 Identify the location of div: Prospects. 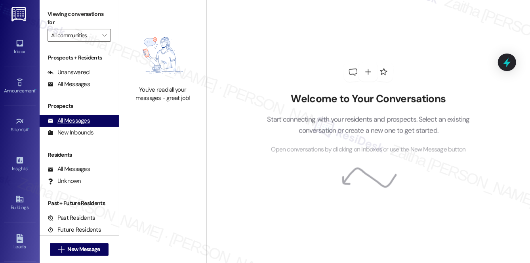
(79, 106).